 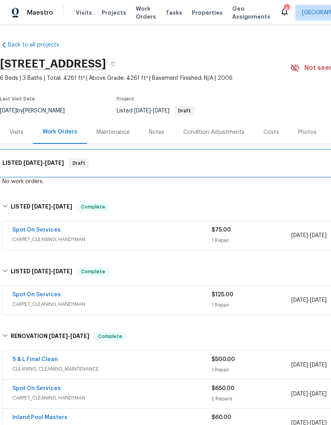 What do you see at coordinates (40, 417) in the screenshot?
I see `a: Inland Pool Masters` at bounding box center [40, 417].